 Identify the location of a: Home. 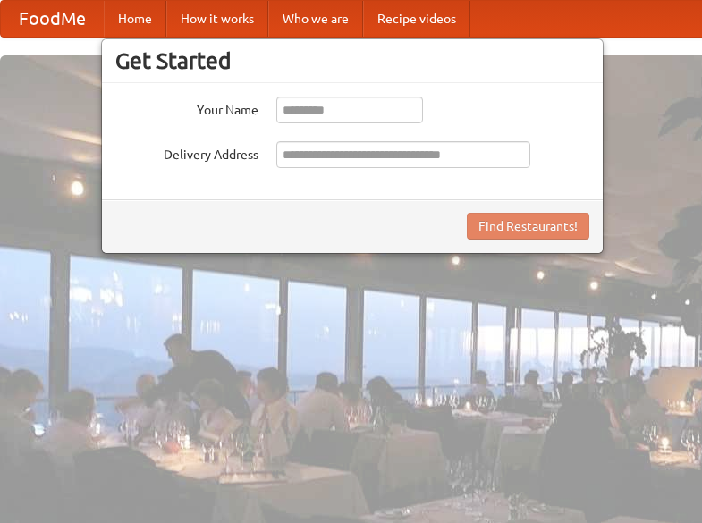
(135, 19).